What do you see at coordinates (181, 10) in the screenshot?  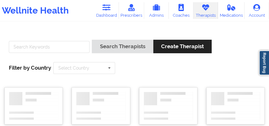 I see `a: Coaches` at bounding box center [181, 10].